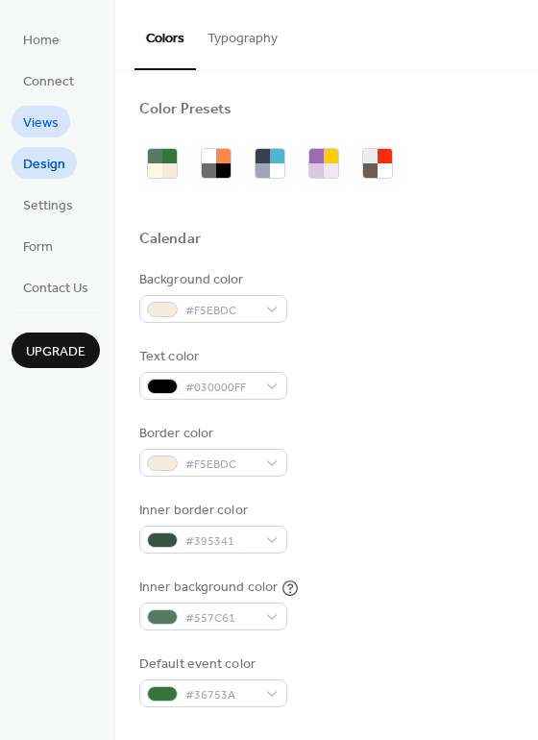 This screenshot has width=538, height=740. I want to click on a: Views, so click(40, 121).